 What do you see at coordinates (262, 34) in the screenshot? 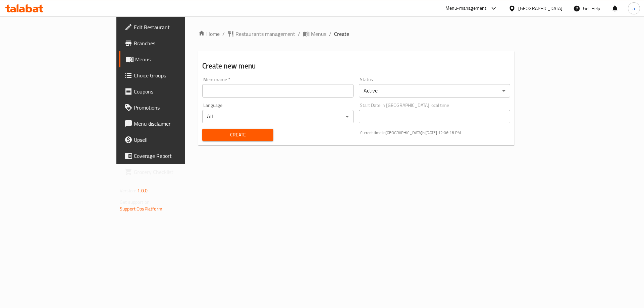
I see `a: Restaurants management` at bounding box center [262, 34].